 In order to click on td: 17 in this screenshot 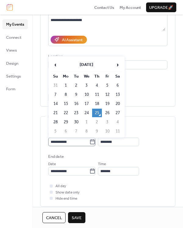, I will do `click(87, 104)`.